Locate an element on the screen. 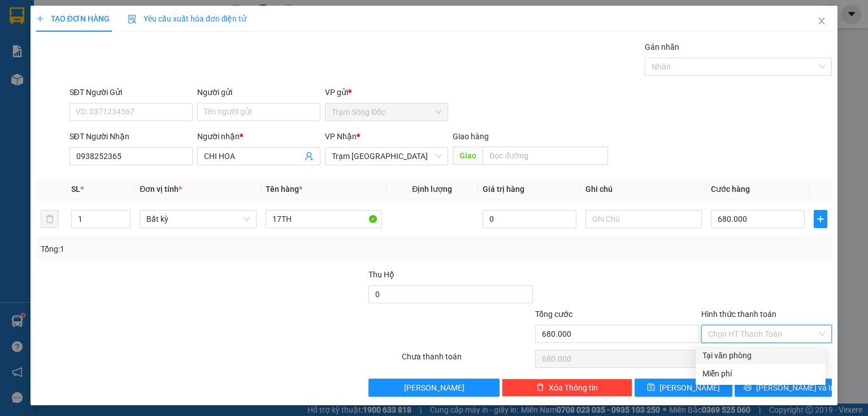  img: icon is located at coordinates (132, 19).